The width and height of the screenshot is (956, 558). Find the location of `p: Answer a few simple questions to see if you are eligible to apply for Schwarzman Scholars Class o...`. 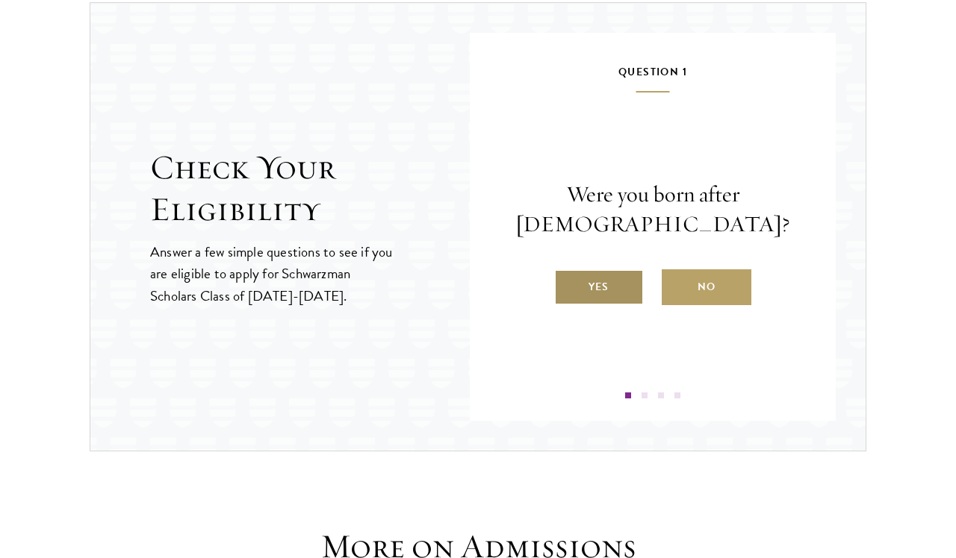

p: Answer a few simple questions to see if you are eligible to apply for Schwarzman Scholars Class o... is located at coordinates (272, 273).